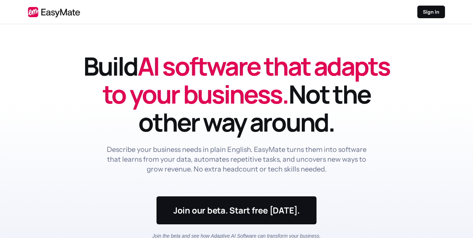 The image size is (473, 238). What do you see at coordinates (236, 94) in the screenshot?
I see `h1: Build Not the other way around.` at bounding box center [236, 94].